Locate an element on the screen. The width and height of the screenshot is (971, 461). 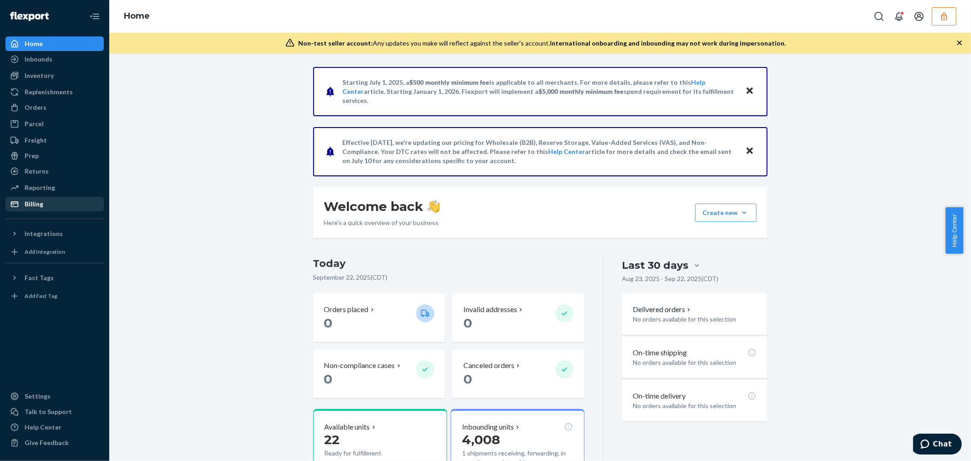
span: $5,000 monthly minimum fee is located at coordinates (581, 91).